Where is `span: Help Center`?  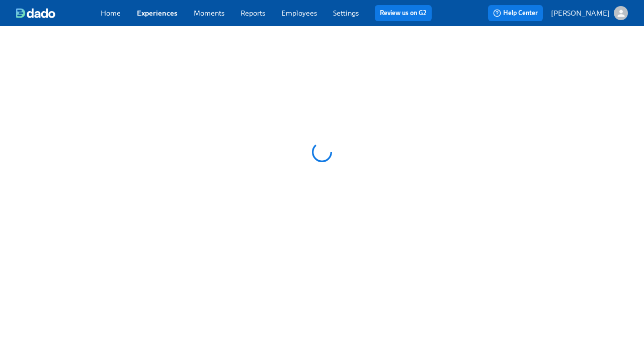
span: Help Center is located at coordinates (515, 13).